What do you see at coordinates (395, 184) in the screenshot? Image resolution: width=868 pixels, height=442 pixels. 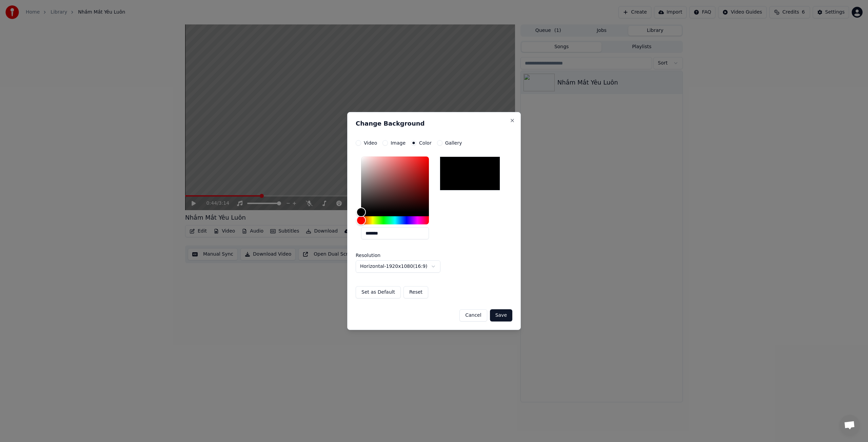 I see `div: Color` at bounding box center [395, 184].